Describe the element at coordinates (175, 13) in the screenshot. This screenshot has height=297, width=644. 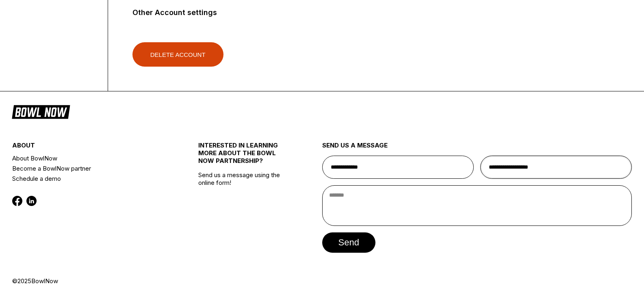
I see `div: Other Account settings` at that location.